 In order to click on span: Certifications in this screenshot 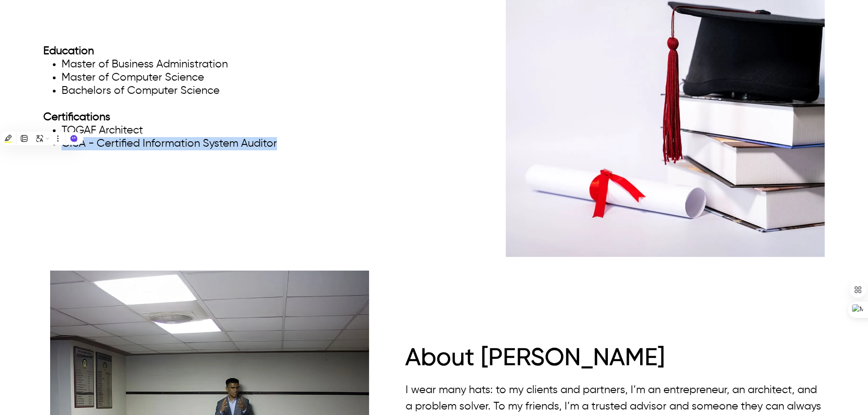, I will do `click(77, 117)`.